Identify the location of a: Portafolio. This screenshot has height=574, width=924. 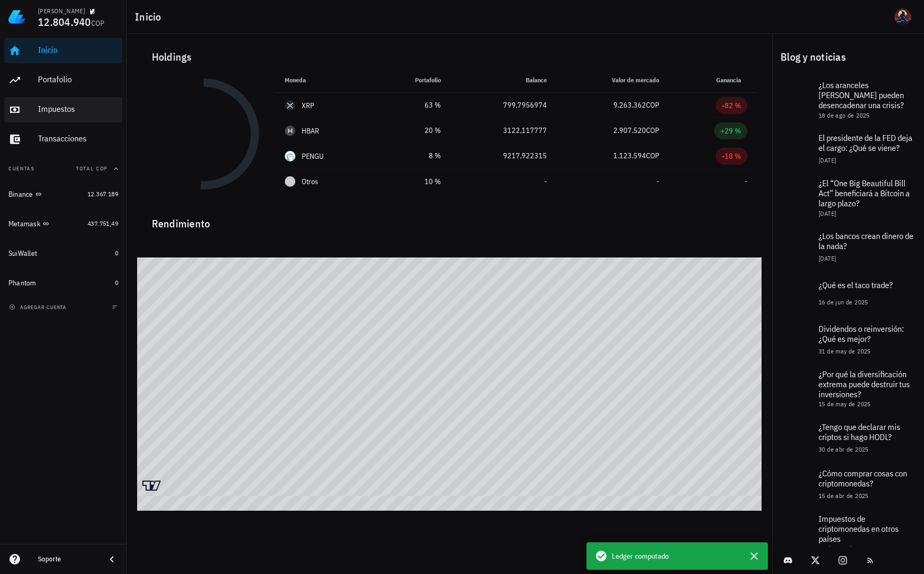
(63, 81).